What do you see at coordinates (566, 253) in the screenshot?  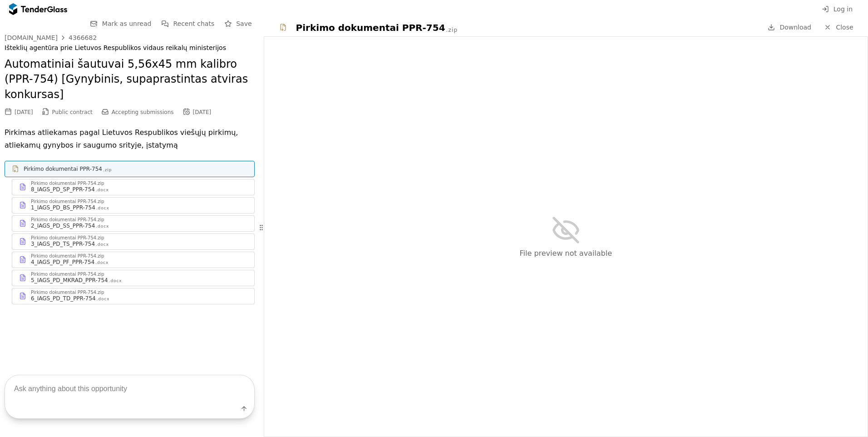 I see `span: File preview not available` at bounding box center [566, 253].